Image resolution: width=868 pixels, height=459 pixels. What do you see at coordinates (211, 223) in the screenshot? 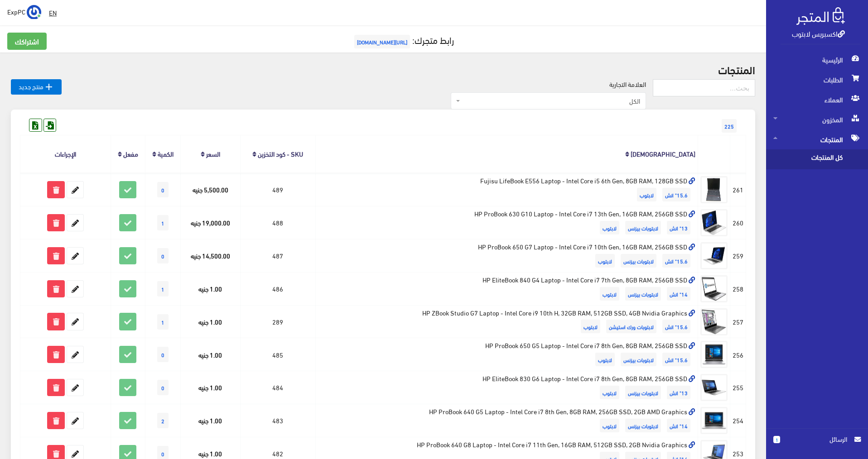
I see `td: 19,000.00 جنيه` at bounding box center [211, 223].